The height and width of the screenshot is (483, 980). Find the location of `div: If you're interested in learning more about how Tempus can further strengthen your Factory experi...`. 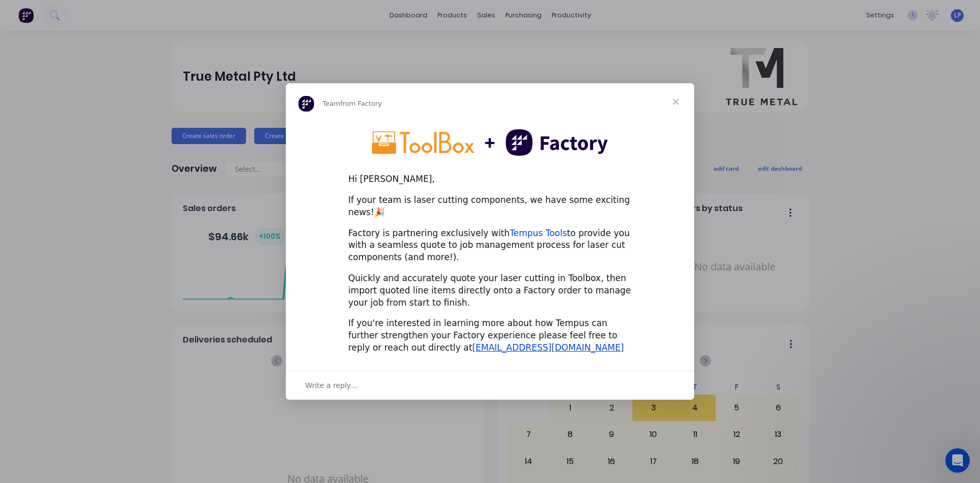

div: If you're interested in learning more about how Tempus can further strengthen your Factory experi... is located at coordinates (490, 335).